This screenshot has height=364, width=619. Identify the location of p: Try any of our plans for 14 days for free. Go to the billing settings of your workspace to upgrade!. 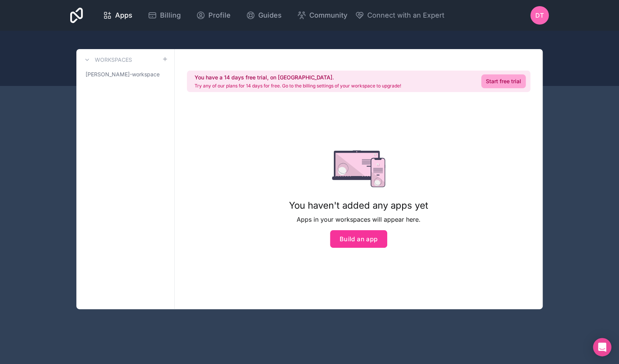
(298, 86).